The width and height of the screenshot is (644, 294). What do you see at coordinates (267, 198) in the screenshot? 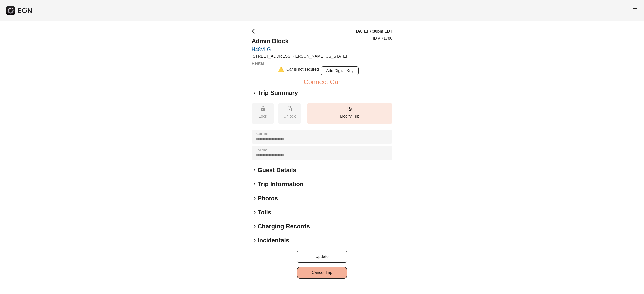
I see `h2: Photos` at bounding box center [267, 198].